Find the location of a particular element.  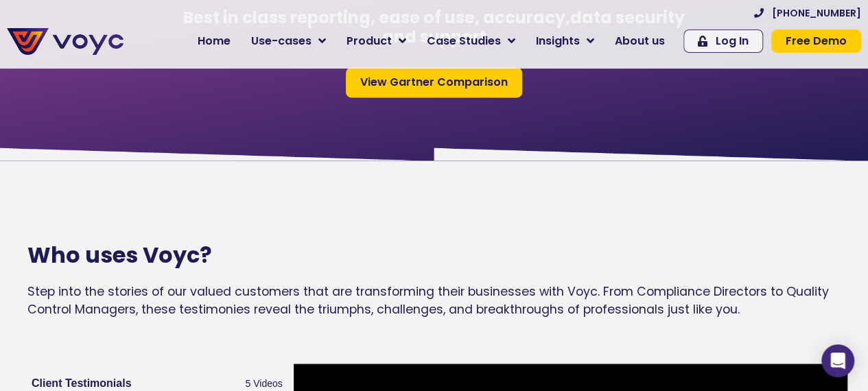

img: voyc-full-logo is located at coordinates (65, 41).